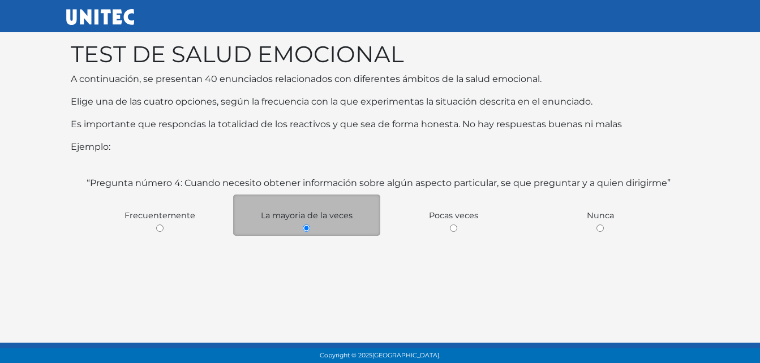 This screenshot has height=363, width=760. What do you see at coordinates (600, 215) in the screenshot?
I see `span: Nunca` at bounding box center [600, 215].